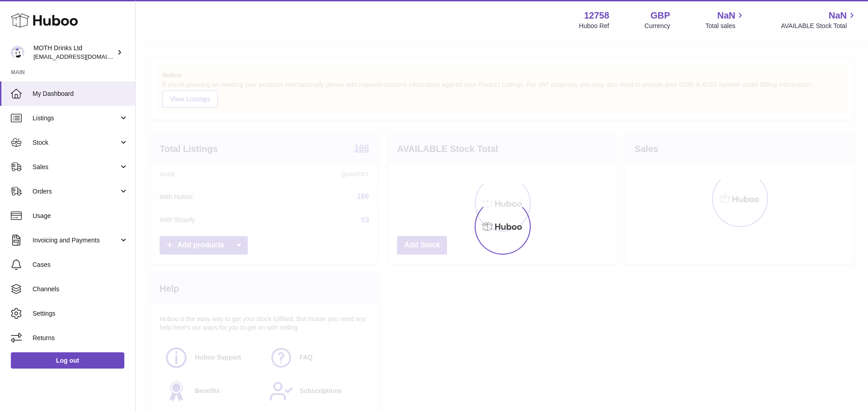 This screenshot has width=868, height=412. I want to click on span: Invoicing and Payments, so click(76, 241).